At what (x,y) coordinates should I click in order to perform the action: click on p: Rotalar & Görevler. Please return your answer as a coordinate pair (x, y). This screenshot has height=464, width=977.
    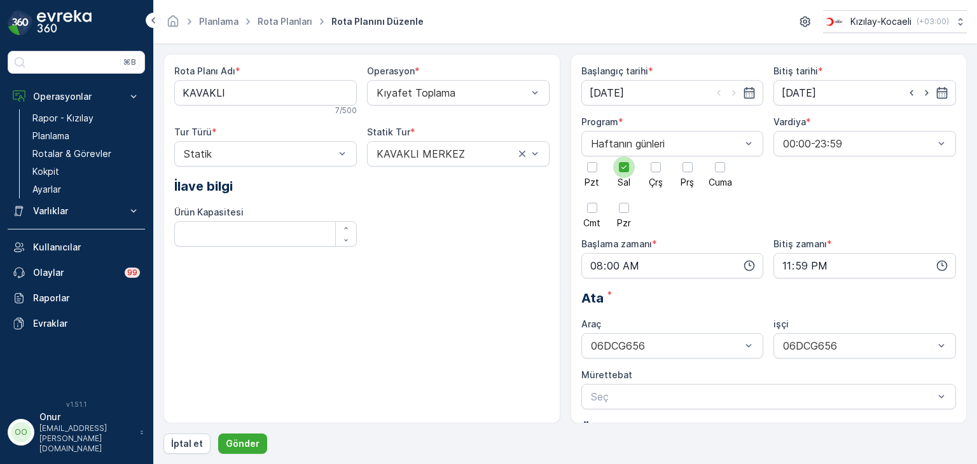
    Looking at the image, I should click on (72, 154).